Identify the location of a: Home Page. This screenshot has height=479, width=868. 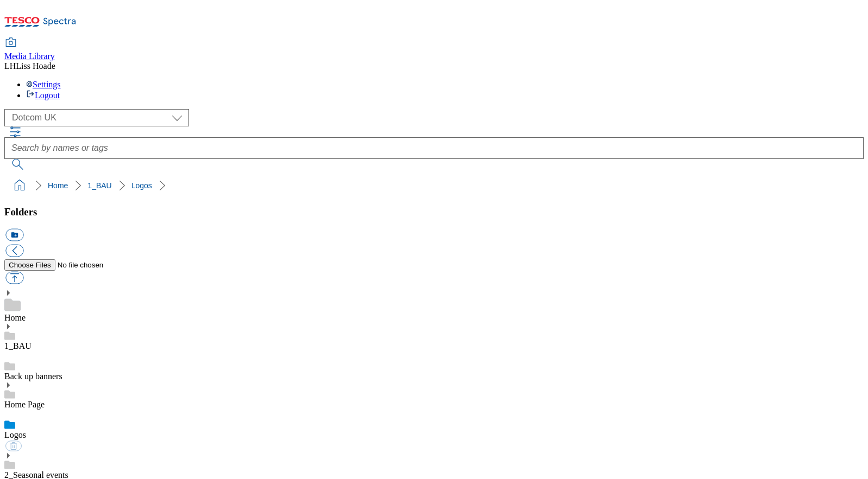
(25, 404).